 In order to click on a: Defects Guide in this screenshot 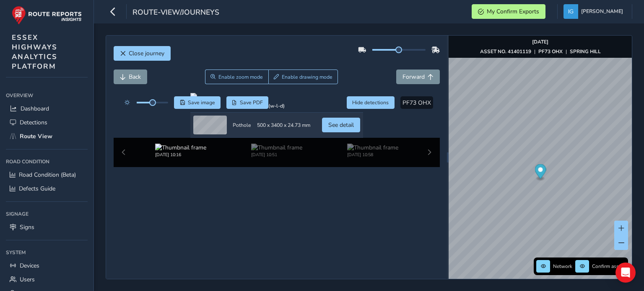, I will do `click(46, 189)`.